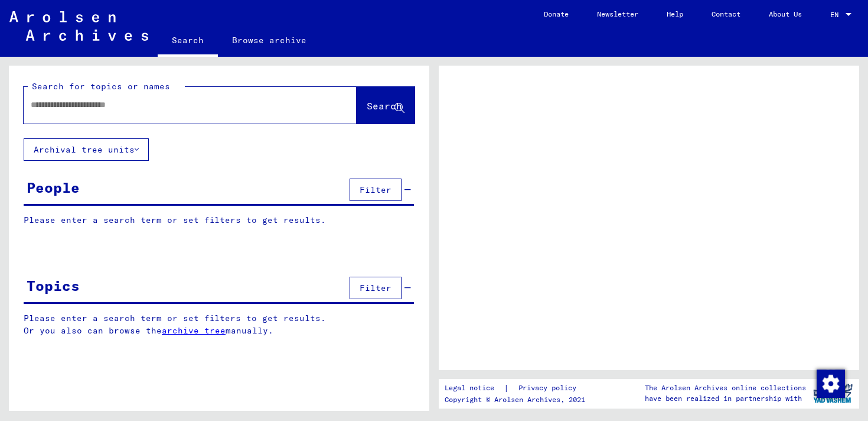 This screenshot has height=421, width=868. Describe the element at coordinates (269, 41) in the screenshot. I see `a: Browse archive` at that location.